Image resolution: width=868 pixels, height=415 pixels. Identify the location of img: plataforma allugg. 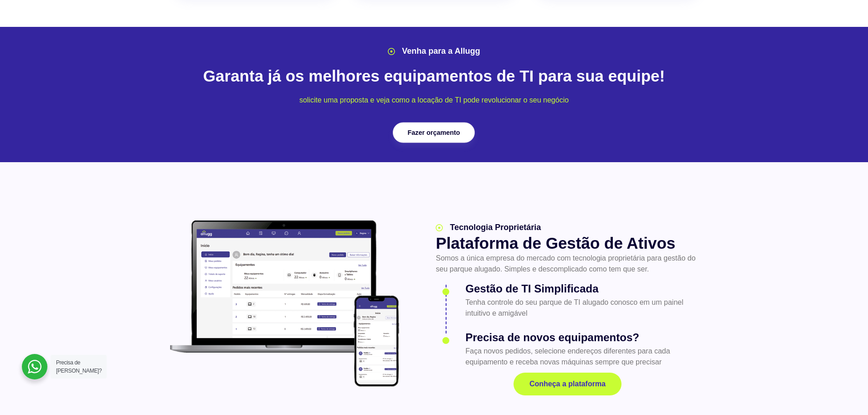
(284, 304).